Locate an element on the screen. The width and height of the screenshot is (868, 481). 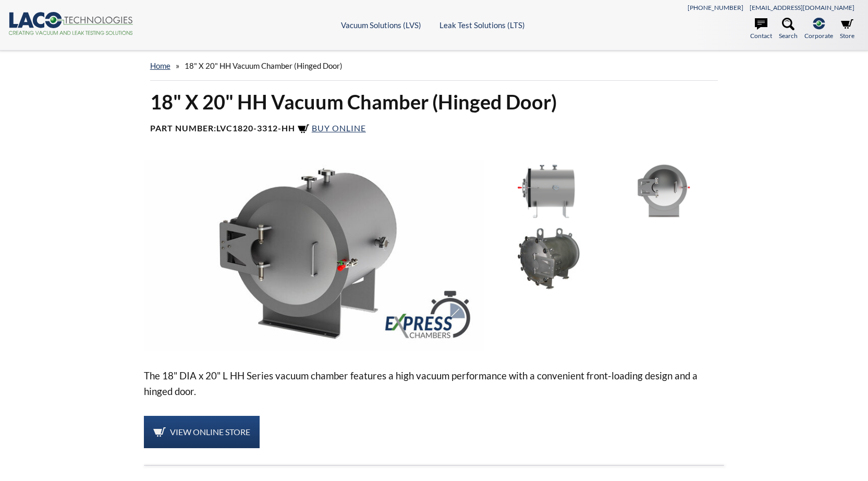
span: 18" X 20" HH Vacuum Chamber (Hinged Door) is located at coordinates (263, 65).